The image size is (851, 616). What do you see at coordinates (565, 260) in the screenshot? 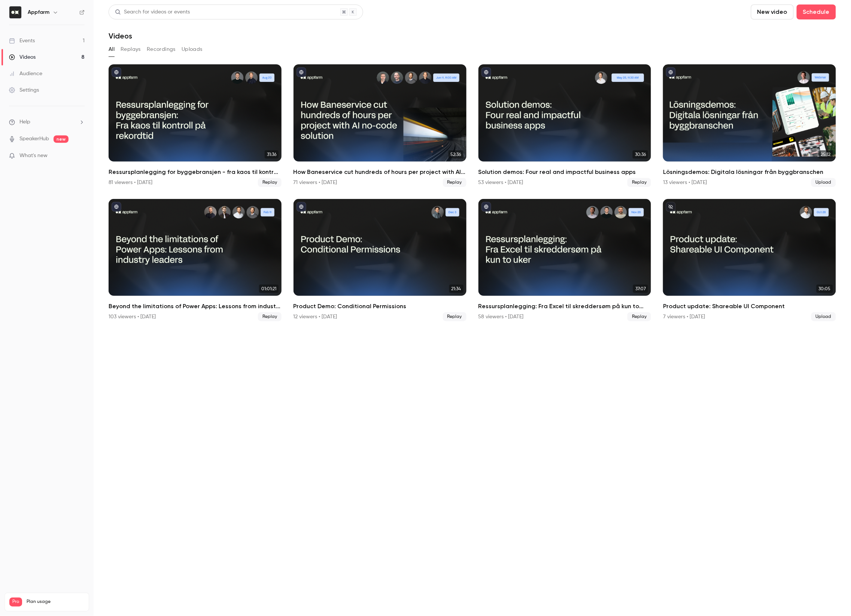
I see `li: Ressursplanlegging: Fra Excel til skreddersøm på kun to uker` at bounding box center [565, 260].